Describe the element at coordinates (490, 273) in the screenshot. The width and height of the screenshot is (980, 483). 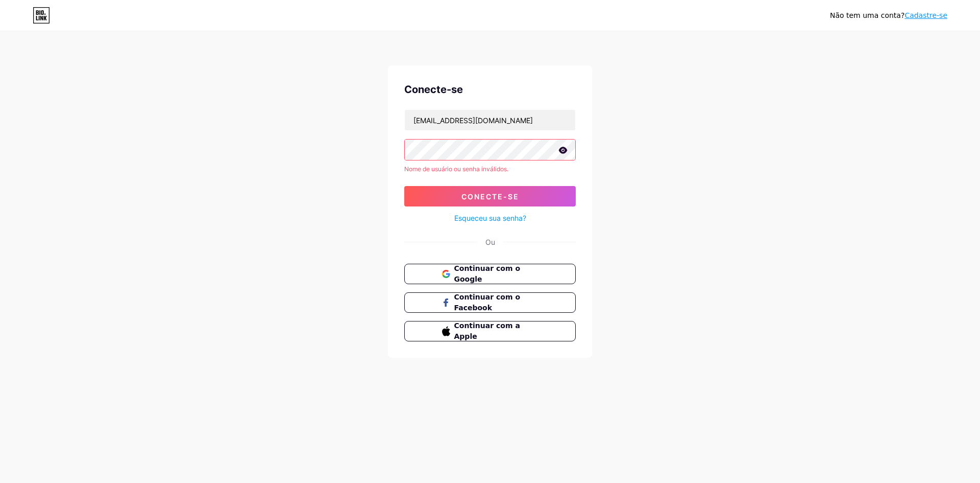
I see `button: Continuar com o Google` at that location.